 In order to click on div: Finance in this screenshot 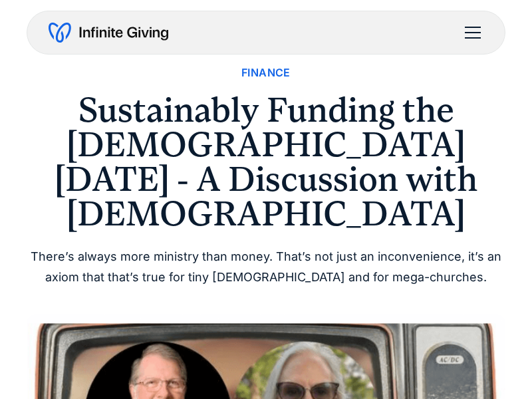, I will do `click(266, 73)`.